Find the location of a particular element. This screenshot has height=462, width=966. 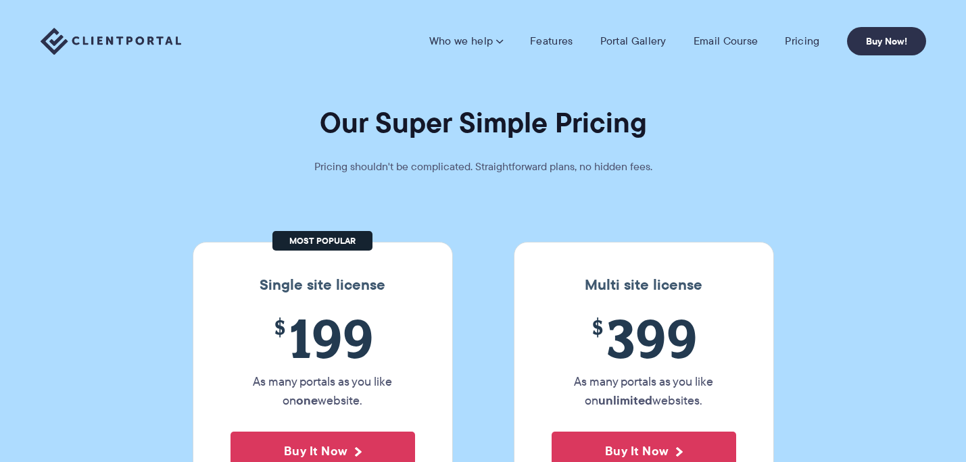

span: 199 is located at coordinates (322, 338).